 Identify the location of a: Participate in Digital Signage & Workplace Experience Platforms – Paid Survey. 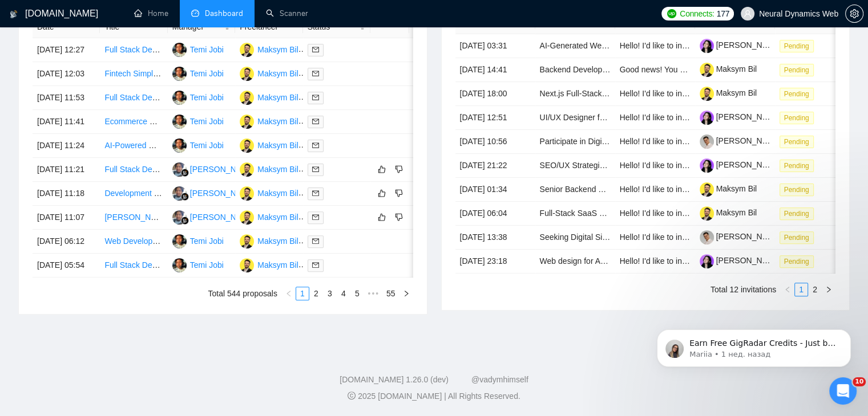
(679, 141).